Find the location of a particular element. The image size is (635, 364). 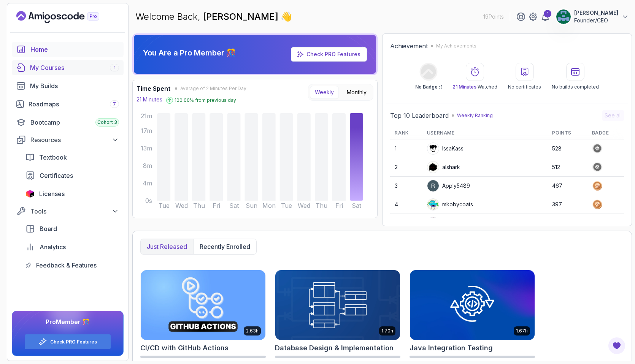

td: 528 is located at coordinates (567, 149).